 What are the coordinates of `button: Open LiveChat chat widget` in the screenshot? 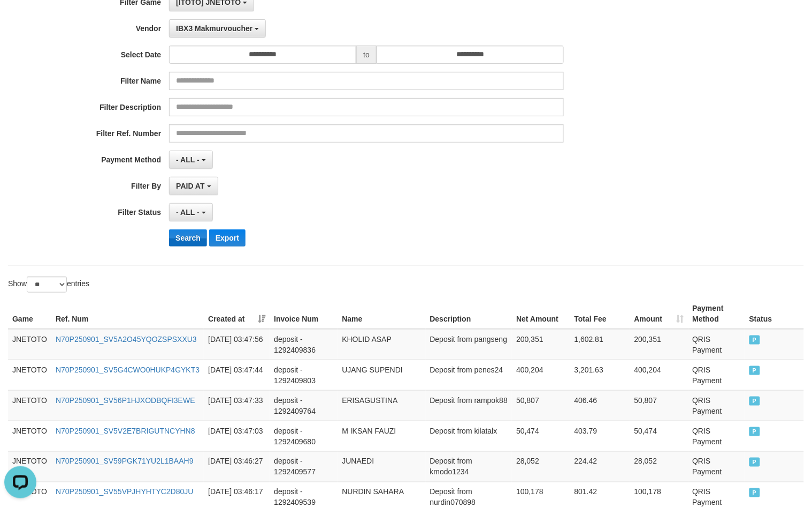 It's located at (20, 20).